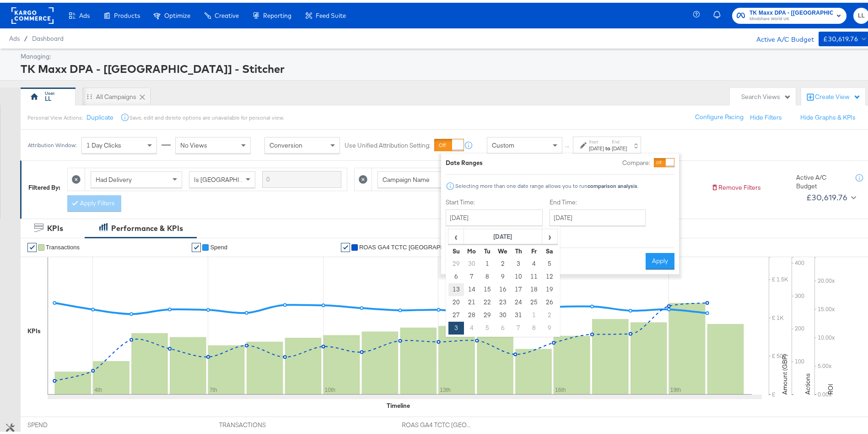 This screenshot has height=434, width=868. I want to click on span: No Views, so click(193, 143).